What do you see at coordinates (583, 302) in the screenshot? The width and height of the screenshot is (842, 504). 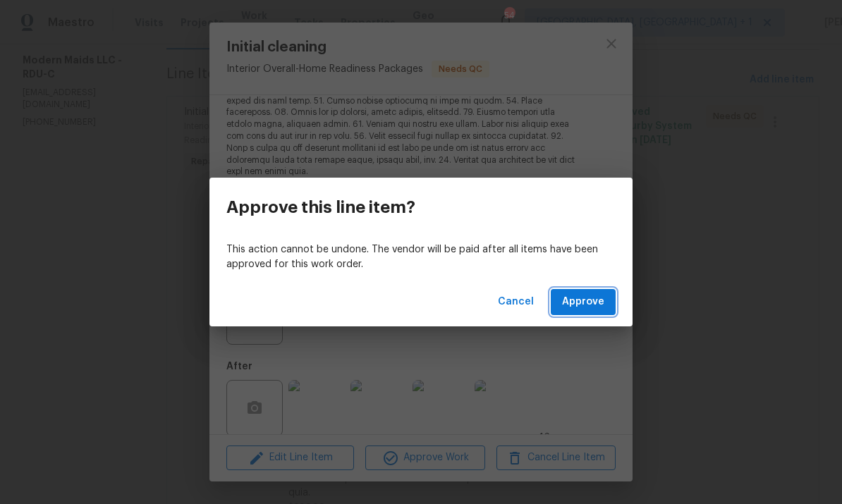 I see `button: Approve` at bounding box center [583, 302].